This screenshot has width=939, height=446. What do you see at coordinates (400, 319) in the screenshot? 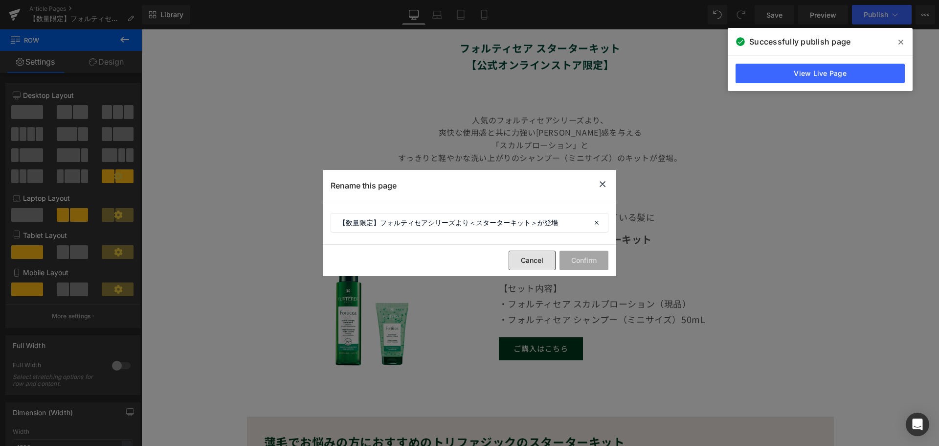
I see `a: ご購入はこちら` at bounding box center [400, 319].